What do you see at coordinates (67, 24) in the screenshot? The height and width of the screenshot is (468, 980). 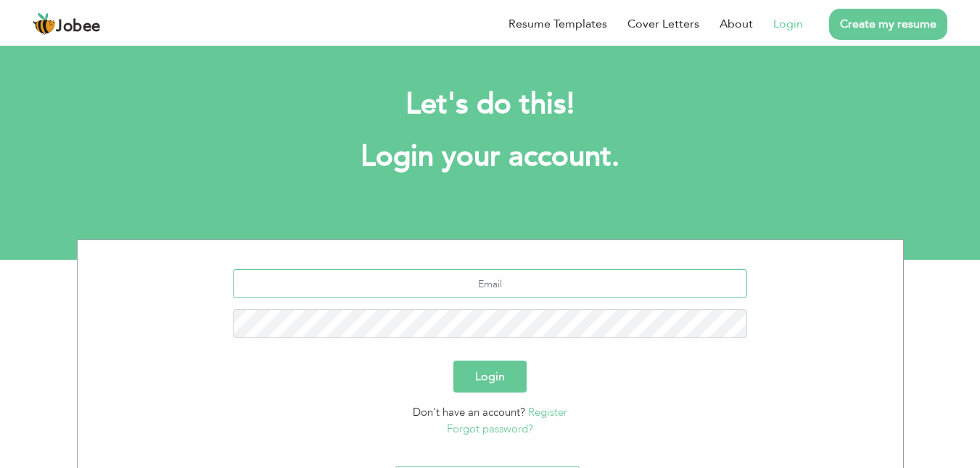 I see `a: Jobee` at bounding box center [67, 24].